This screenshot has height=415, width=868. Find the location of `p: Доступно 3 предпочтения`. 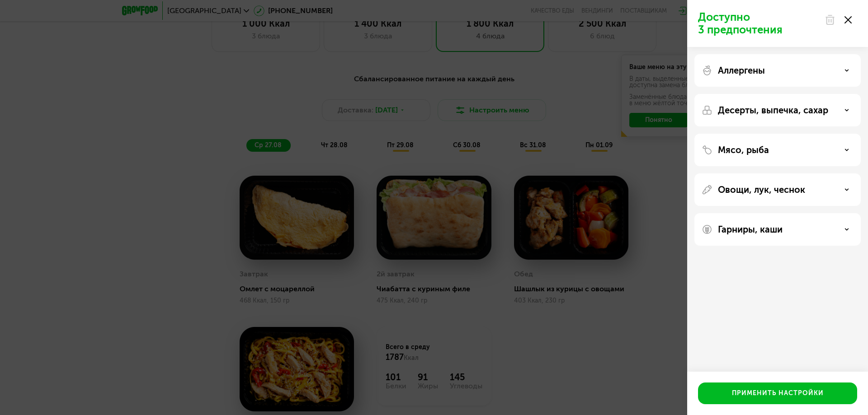

p: Доступно 3 предпочтения is located at coordinates (758, 24).